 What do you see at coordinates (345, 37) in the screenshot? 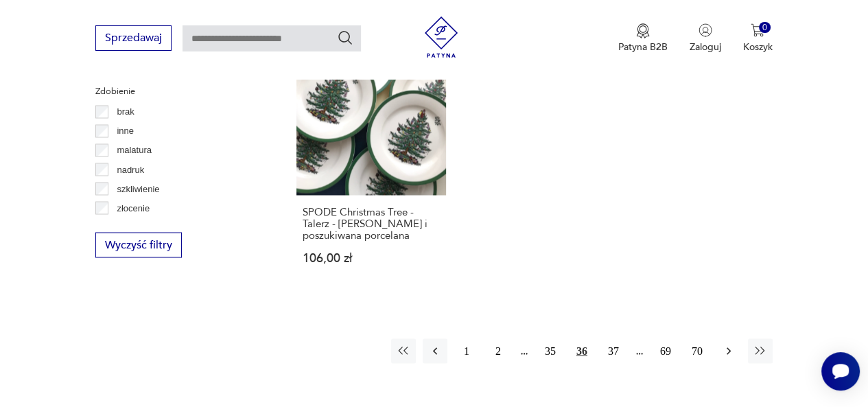
I see `button: Szukaj` at bounding box center [345, 37].